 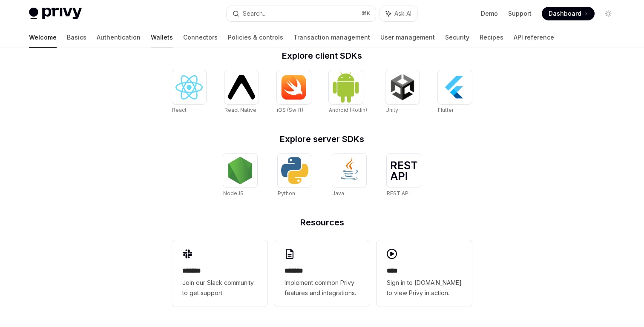 I want to click on a: Demo, so click(x=489, y=13).